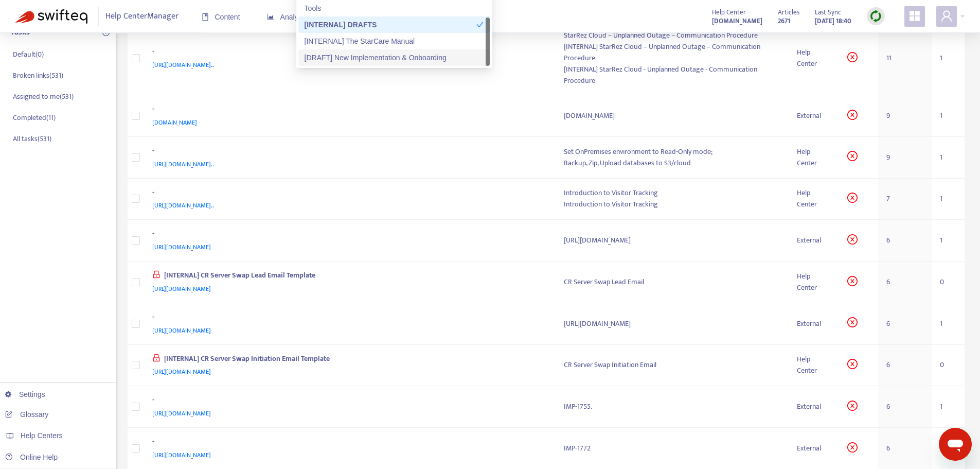 This screenshot has height=469, width=980. I want to click on span: Help Centers, so click(42, 435).